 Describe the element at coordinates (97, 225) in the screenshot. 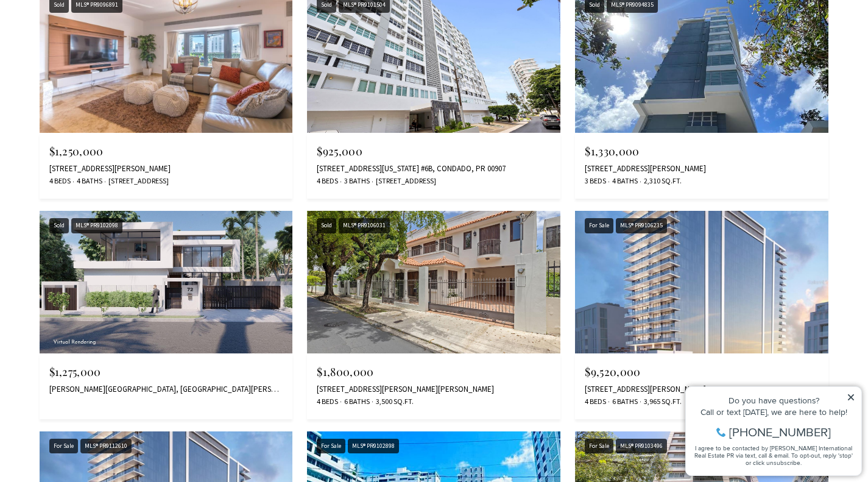

I see `div: MLS® PR9102098` at that location.